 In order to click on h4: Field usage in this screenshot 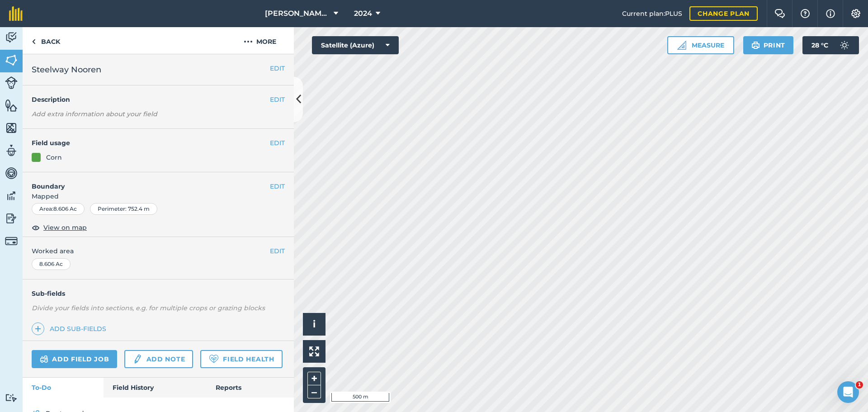, I will do `click(151, 143)`.